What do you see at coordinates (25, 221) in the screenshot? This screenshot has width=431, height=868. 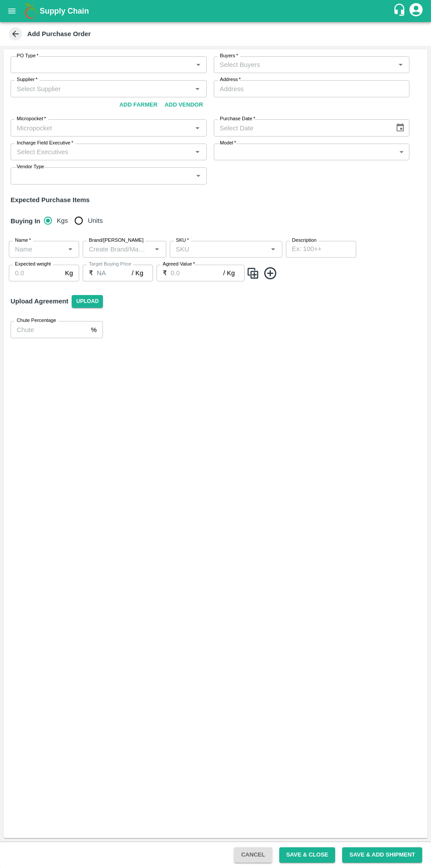 I see `h6: Buying In` at bounding box center [25, 221].